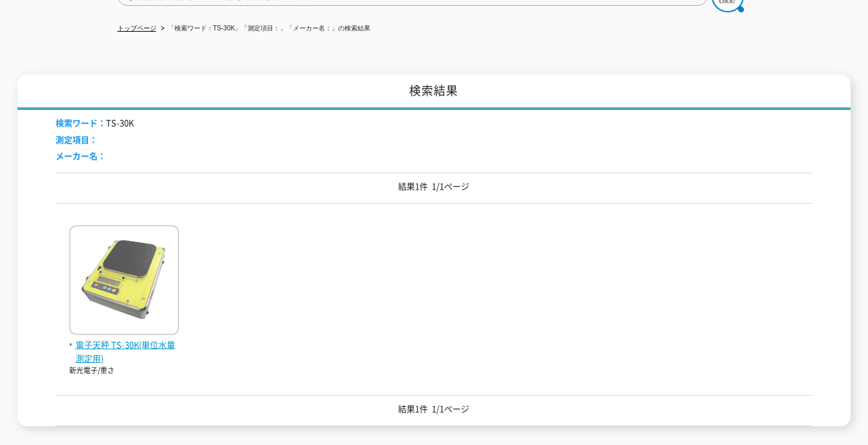 The height and width of the screenshot is (445, 868). I want to click on span: 測定項目：, so click(76, 139).